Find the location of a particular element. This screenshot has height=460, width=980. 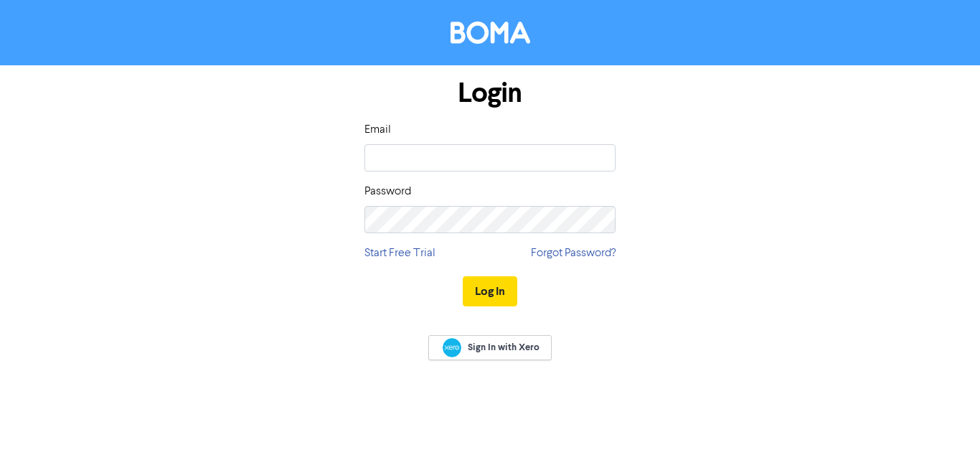

h1: Login is located at coordinates (490, 93).